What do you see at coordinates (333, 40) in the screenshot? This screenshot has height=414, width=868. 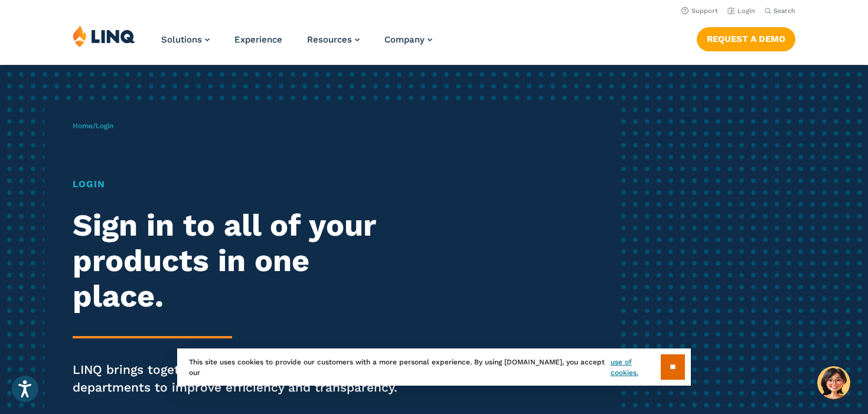 I see `a: Resources` at bounding box center [333, 40].